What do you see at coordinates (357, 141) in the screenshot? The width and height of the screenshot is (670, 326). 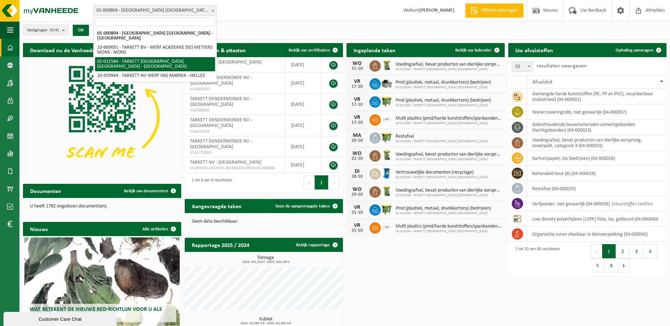 I see `div: 20-10` at bounding box center [357, 141].